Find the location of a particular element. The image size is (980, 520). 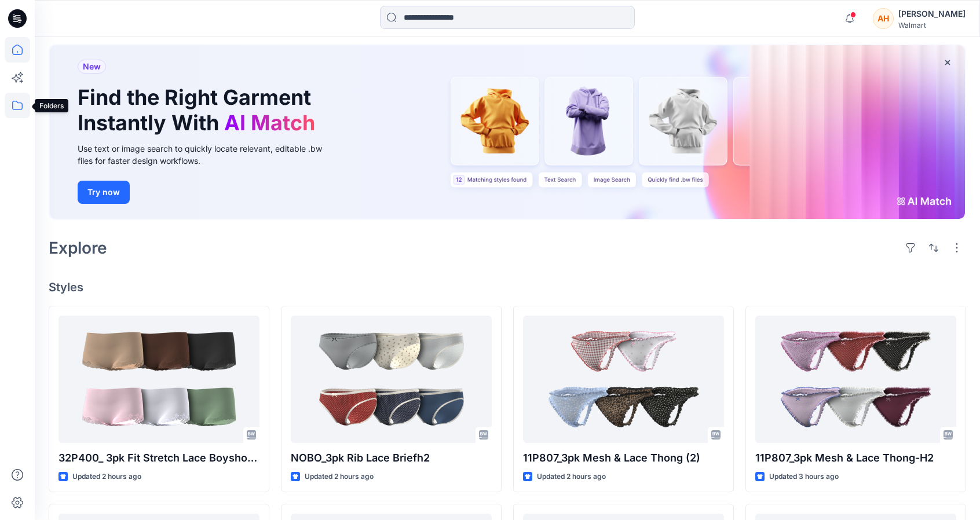

h1: Find the Right Garment Instantly With is located at coordinates (200, 110).